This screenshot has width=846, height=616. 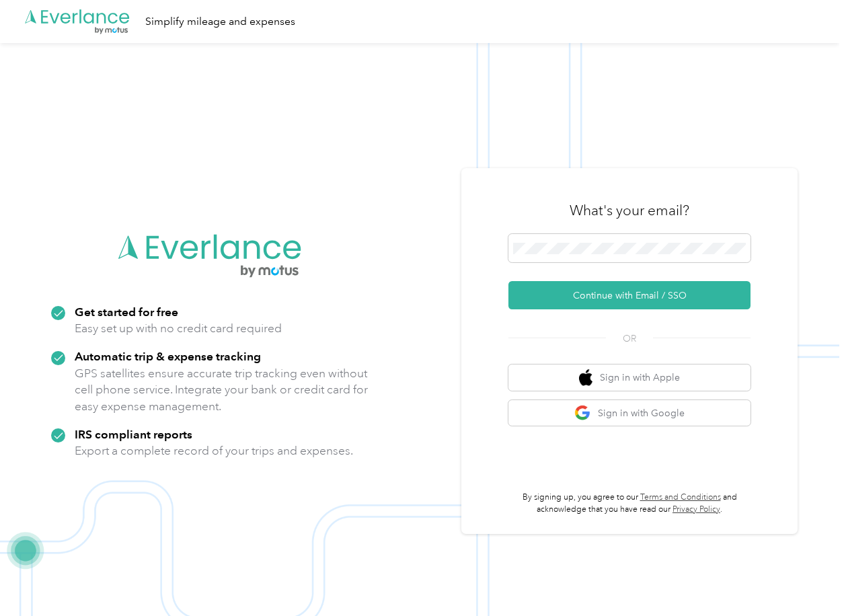 I want to click on a: Terms and Conditions, so click(x=681, y=497).